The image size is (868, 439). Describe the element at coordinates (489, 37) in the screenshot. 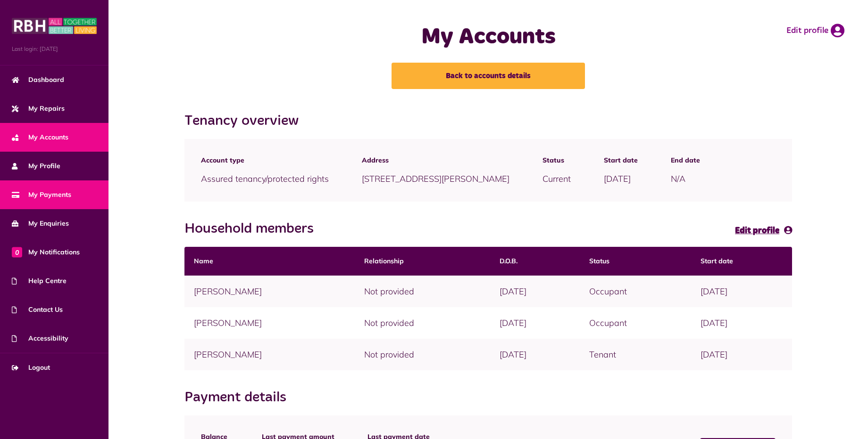

I see `h1: My Accounts` at that location.